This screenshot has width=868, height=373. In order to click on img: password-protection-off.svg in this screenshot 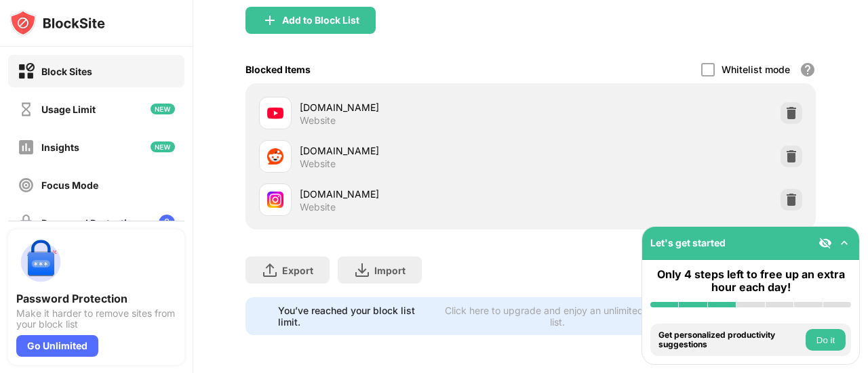, I will do `click(26, 223)`.